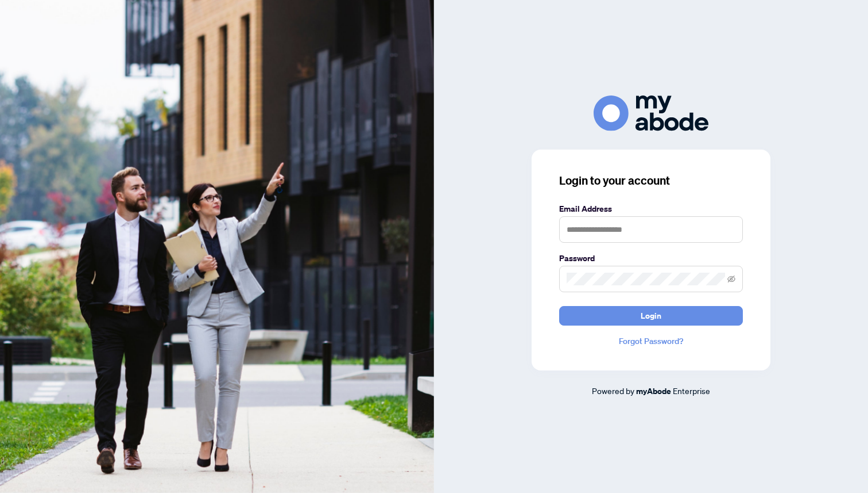  What do you see at coordinates (652, 315) in the screenshot?
I see `button: Login` at bounding box center [652, 315].